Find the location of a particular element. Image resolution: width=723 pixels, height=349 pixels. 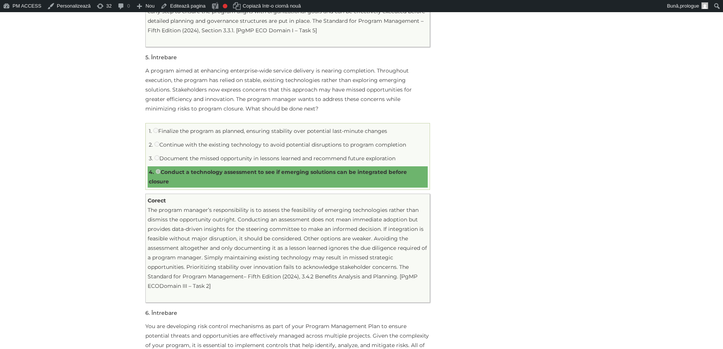

input: Document the missed opportunity in lessons learned and recommend future exploration is located at coordinates (157, 157).